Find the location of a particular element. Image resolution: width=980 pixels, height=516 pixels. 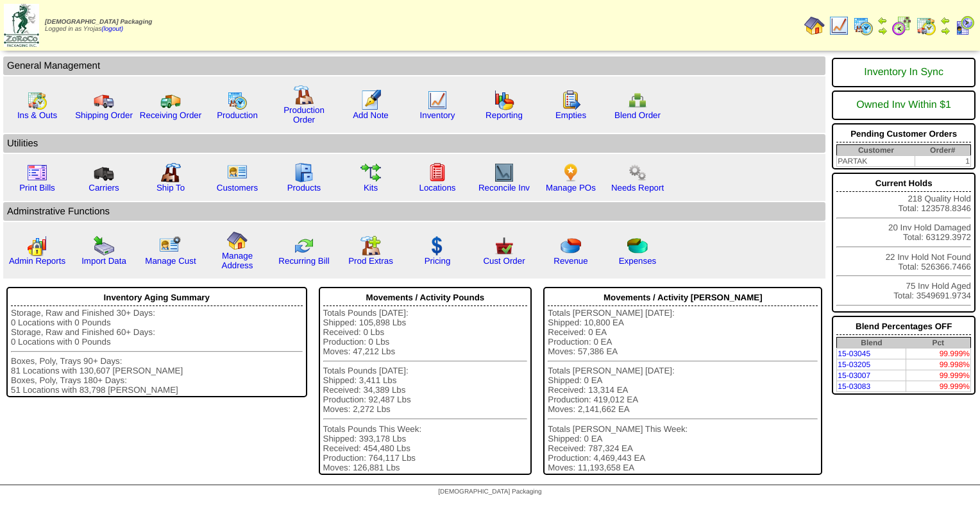

a: Needs Report is located at coordinates (638, 187).